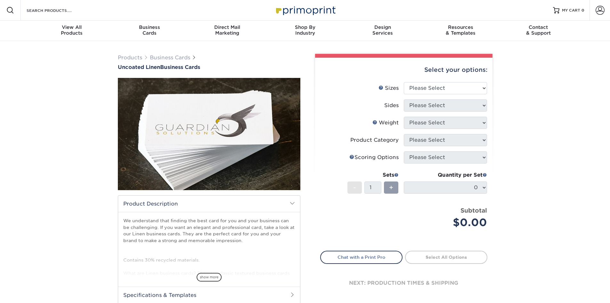 Image resolution: width=610 pixels, height=303 pixels. What do you see at coordinates (149, 31) in the screenshot?
I see `a: BusinessCards` at bounding box center [149, 31].